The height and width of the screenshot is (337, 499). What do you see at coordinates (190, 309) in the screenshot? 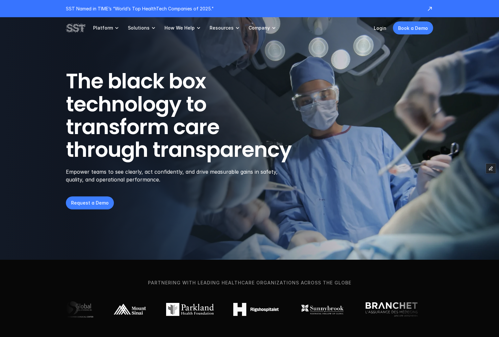
I see `img: Parkland logo` at bounding box center [190, 309].